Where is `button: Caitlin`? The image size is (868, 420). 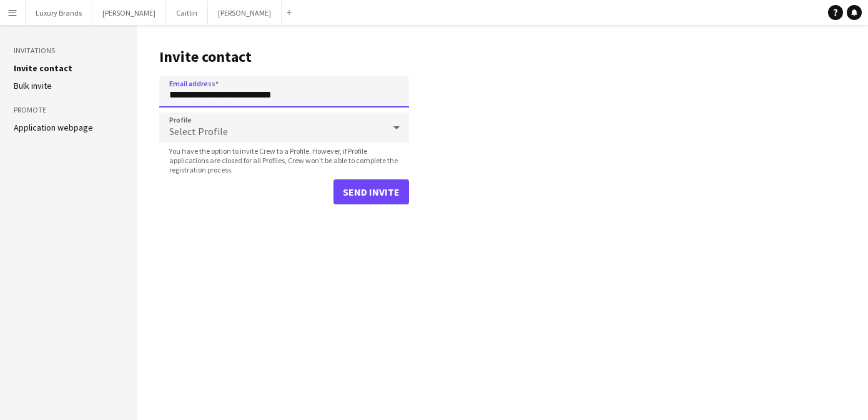
button: Caitlin is located at coordinates (187, 13).